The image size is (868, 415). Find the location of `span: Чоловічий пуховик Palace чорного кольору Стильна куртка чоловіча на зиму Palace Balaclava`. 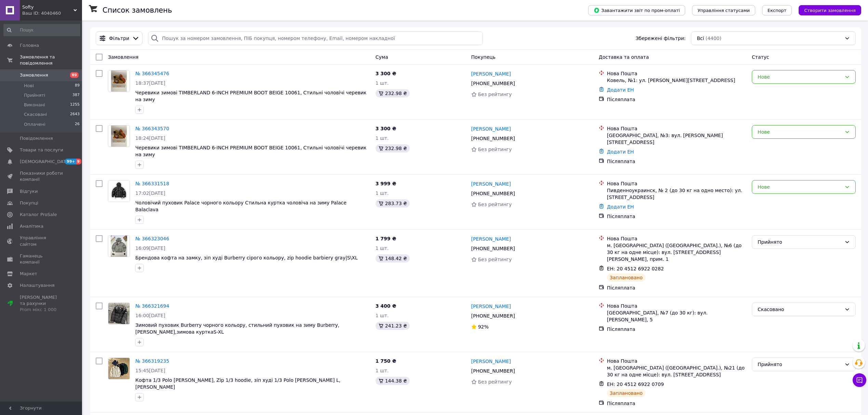

span: Чоловічий пуховик Palace чорного кольору Стильна куртка чоловіча на зиму Palace Balaclava is located at coordinates (241, 206).